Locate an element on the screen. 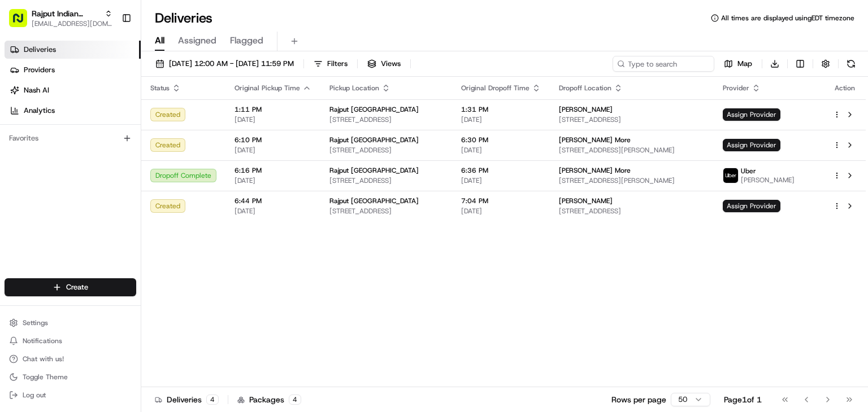 Image resolution: width=868 pixels, height=412 pixels. a: 📗Knowledge Base is located at coordinates (49, 257).